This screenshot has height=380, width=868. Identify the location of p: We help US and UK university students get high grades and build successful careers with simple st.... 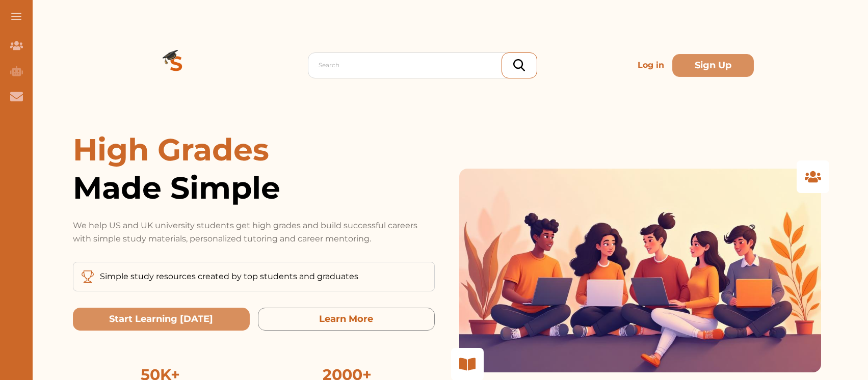
(254, 232).